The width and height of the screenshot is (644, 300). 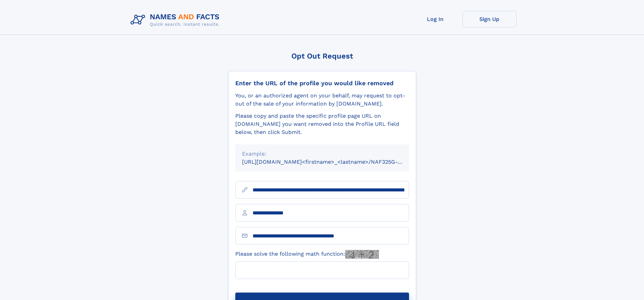 What do you see at coordinates (490, 19) in the screenshot?
I see `a: Sign Up` at bounding box center [490, 19].